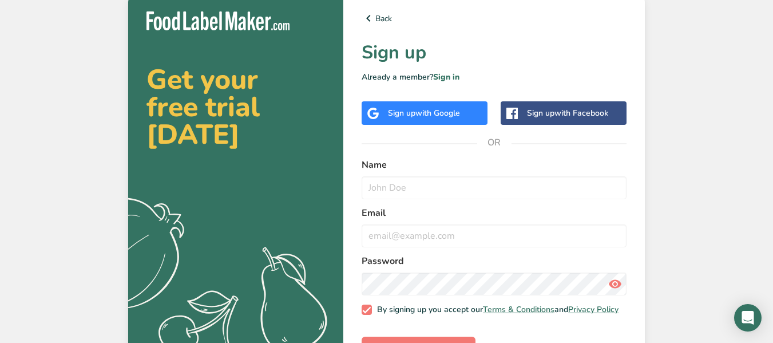 Image resolution: width=773 pixels, height=343 pixels. I want to click on h1: Sign up, so click(494, 53).